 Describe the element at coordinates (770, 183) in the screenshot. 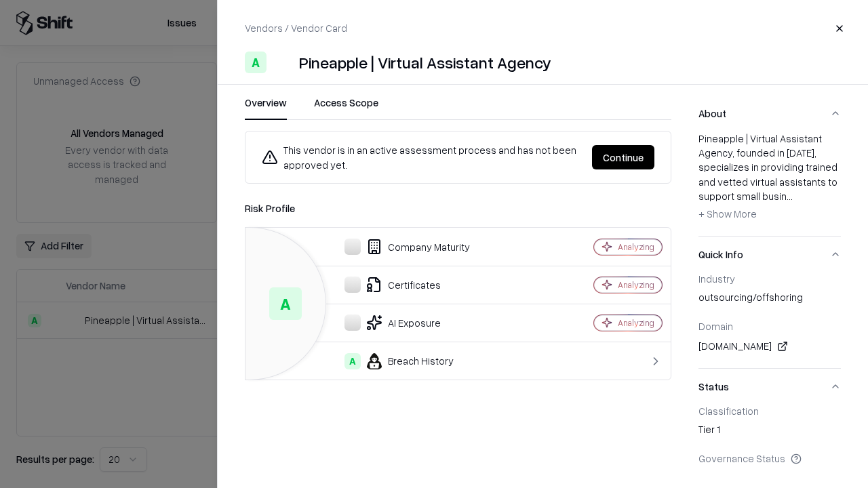

I see `div: About` at that location.